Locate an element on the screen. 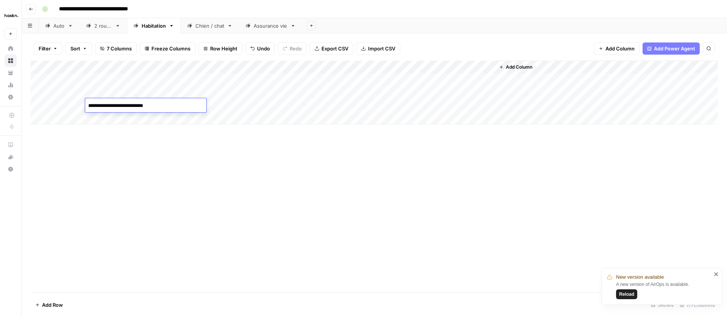  a: Settings is located at coordinates (11, 97).